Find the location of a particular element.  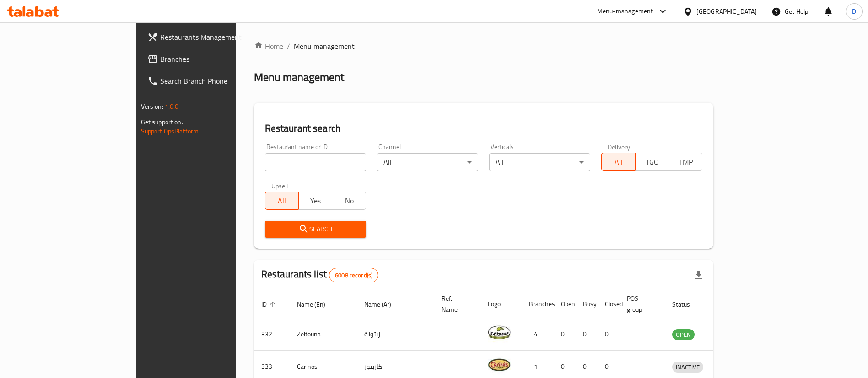

span: Menu management is located at coordinates (324, 46).